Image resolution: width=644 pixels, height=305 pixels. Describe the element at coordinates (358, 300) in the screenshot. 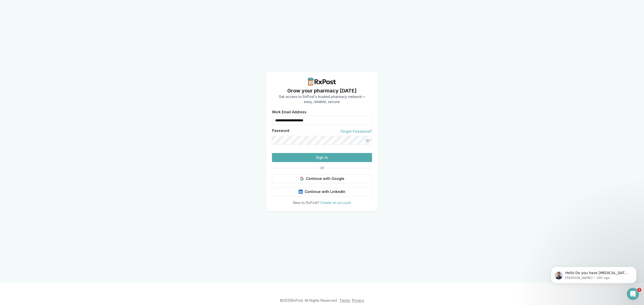

I see `a: Privacy` at that location.